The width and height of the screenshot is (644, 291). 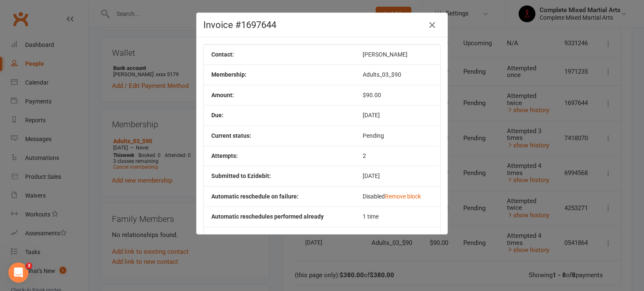 What do you see at coordinates (231, 135) in the screenshot?
I see `b: Current status:` at bounding box center [231, 135].